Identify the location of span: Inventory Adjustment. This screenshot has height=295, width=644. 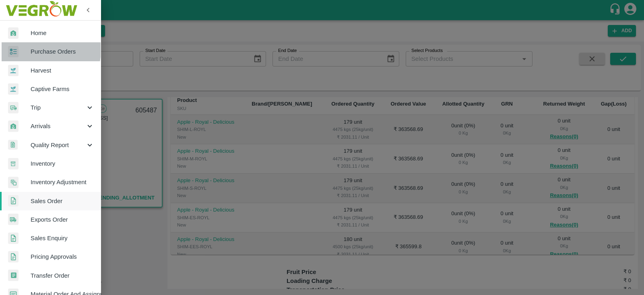
(63, 182).